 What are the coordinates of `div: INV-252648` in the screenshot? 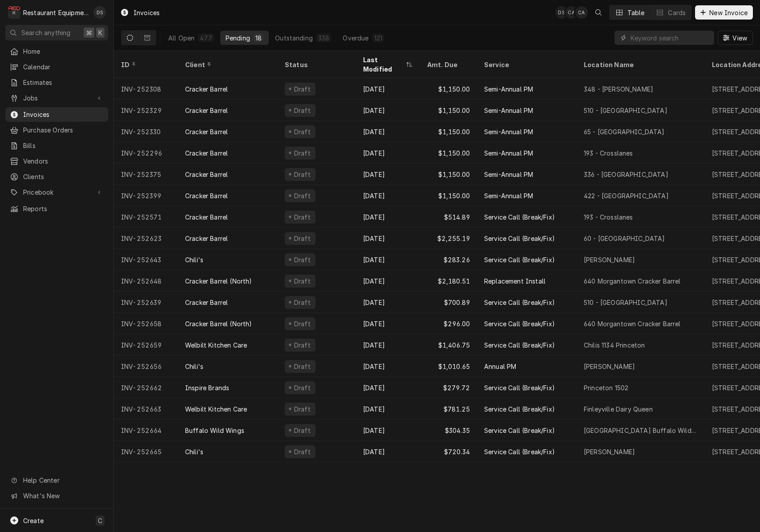 It's located at (146, 281).